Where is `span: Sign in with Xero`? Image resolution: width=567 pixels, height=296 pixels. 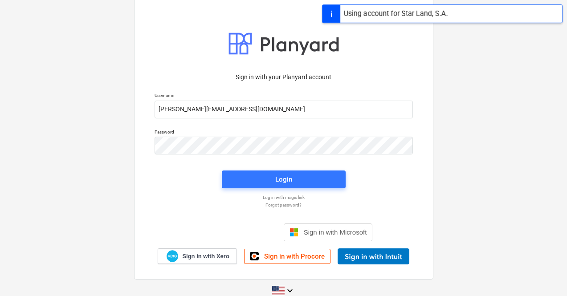
span: Sign in with Xero is located at coordinates (205, 256).